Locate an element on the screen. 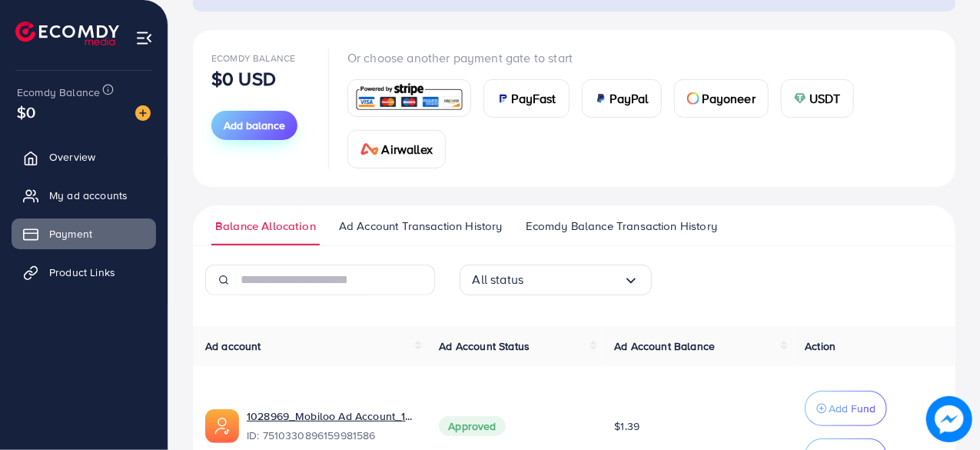 This screenshot has height=450, width=980. a: cardPayFast is located at coordinates (527, 98).